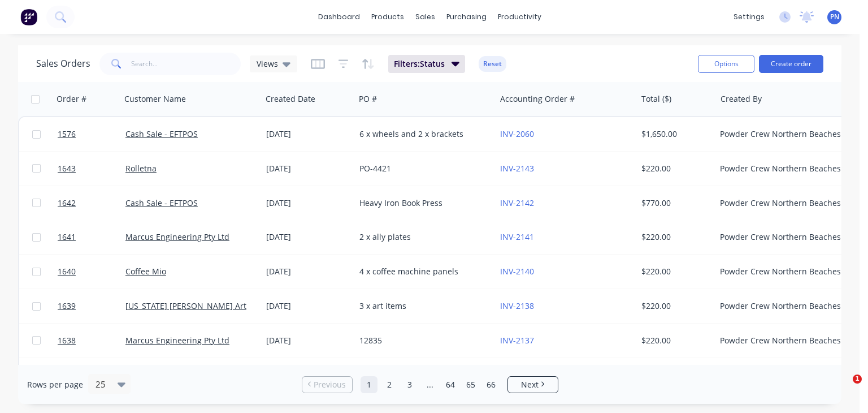 The height and width of the screenshot is (413, 868). What do you see at coordinates (92, 375) in the screenshot?
I see `a: 1637` at bounding box center [92, 375].